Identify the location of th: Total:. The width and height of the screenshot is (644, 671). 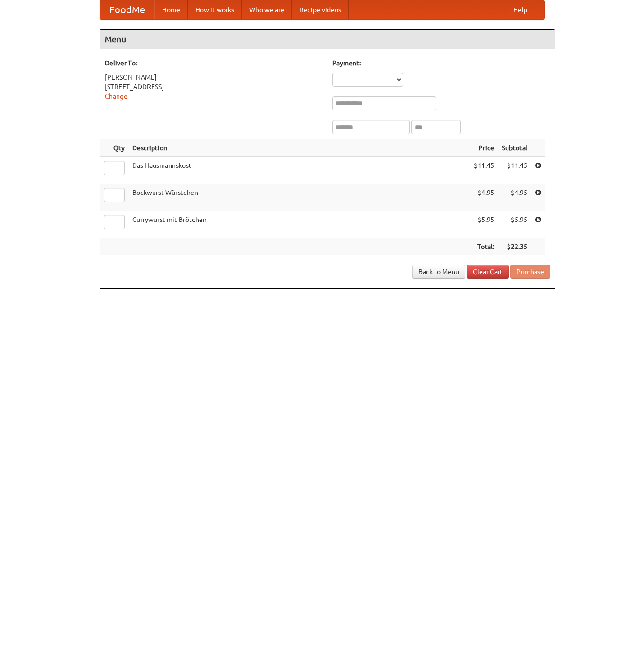
(484, 247).